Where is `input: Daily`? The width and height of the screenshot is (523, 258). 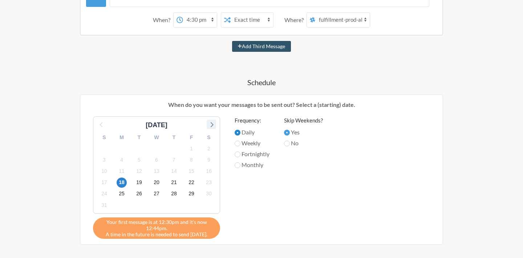 input: Daily is located at coordinates (237, 133).